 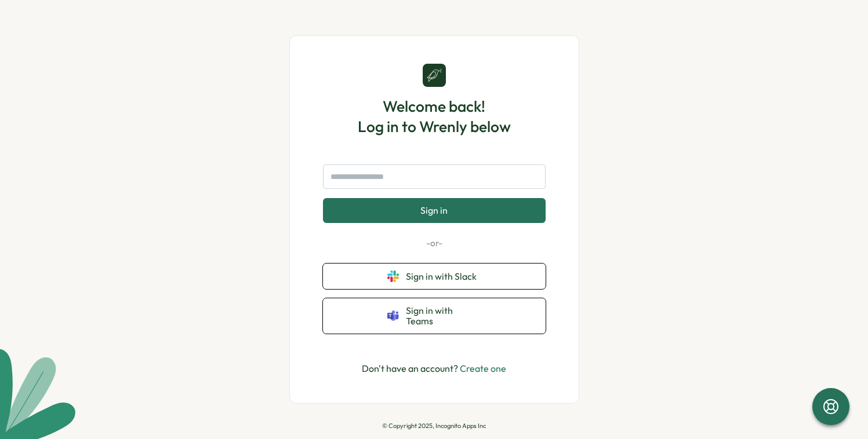 What do you see at coordinates (434, 368) in the screenshot?
I see `p: Don't have an account?` at bounding box center [434, 368].